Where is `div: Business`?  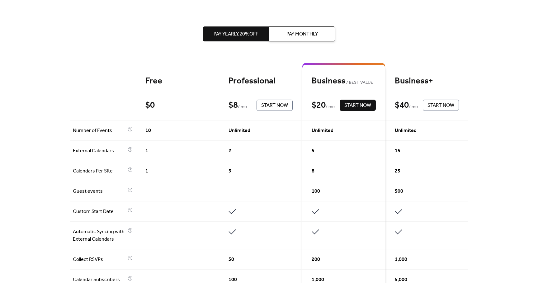 div: Business is located at coordinates (344, 81).